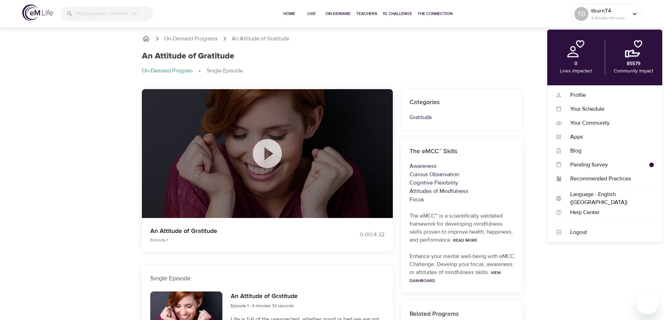 The width and height of the screenshot is (664, 320). I want to click on p: On-Demand Programs, so click(191, 39).